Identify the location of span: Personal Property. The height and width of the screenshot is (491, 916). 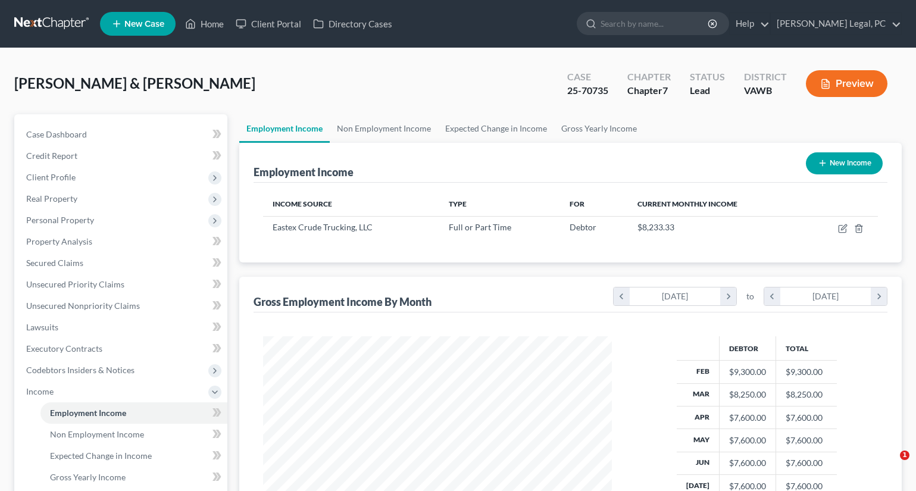
(60, 220).